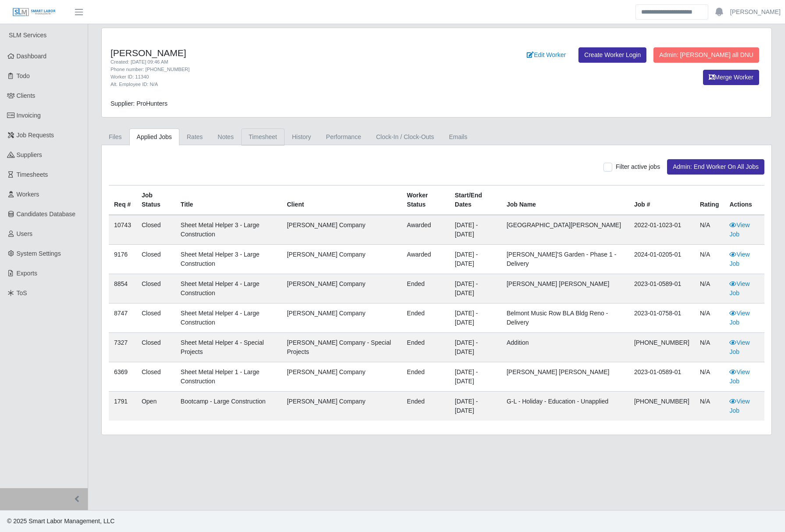 Image resolution: width=785 pixels, height=532 pixels. What do you see at coordinates (731, 77) in the screenshot?
I see `button: Merge Worker` at bounding box center [731, 77].